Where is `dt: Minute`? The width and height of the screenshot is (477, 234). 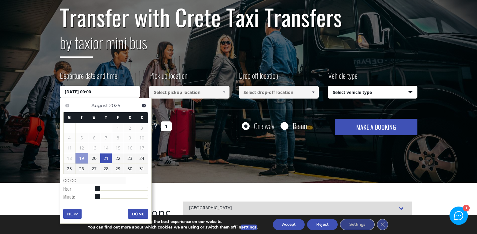 dt: Minute is located at coordinates (80, 198).